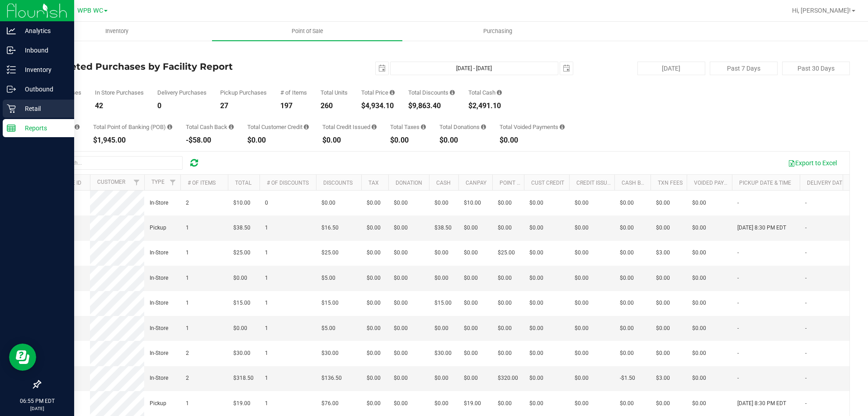  What do you see at coordinates (532, 183) in the screenshot?
I see `a: Point of Banking (POB)` at bounding box center [532, 183].